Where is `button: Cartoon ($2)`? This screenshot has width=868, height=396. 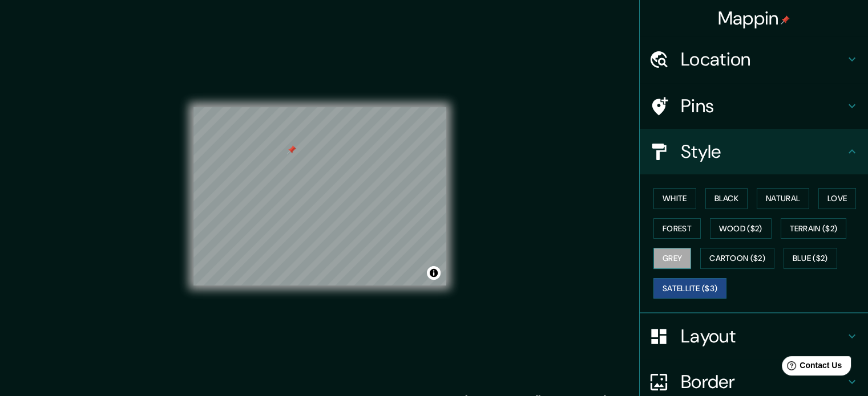 button: Cartoon ($2) is located at coordinates (737, 258).